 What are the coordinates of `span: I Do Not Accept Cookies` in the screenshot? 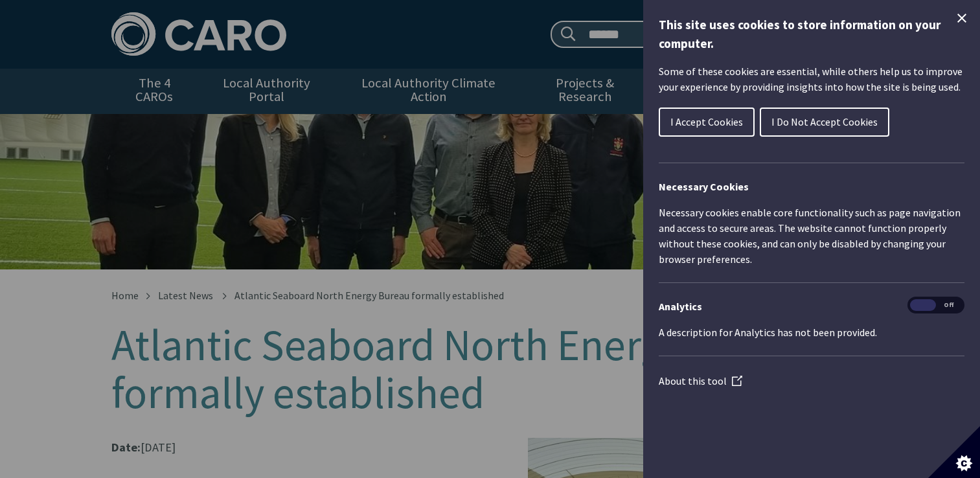 It's located at (825, 121).